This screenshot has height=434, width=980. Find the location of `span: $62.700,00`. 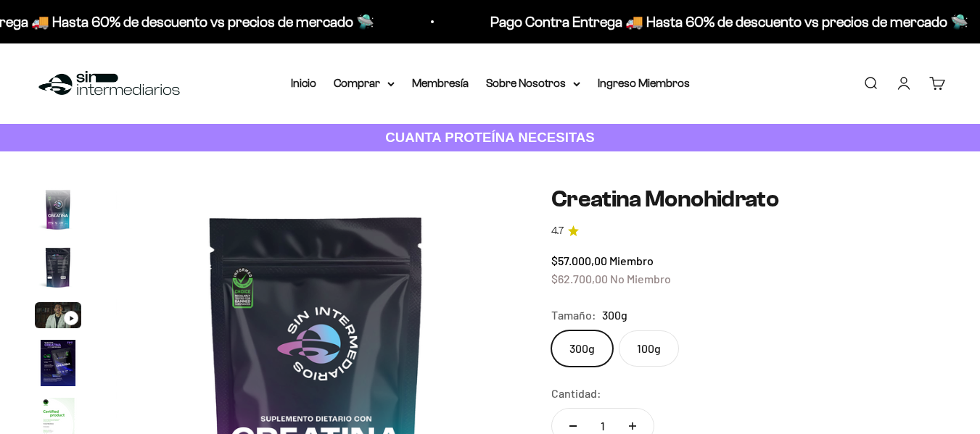

span: $62.700,00 is located at coordinates (580, 278).